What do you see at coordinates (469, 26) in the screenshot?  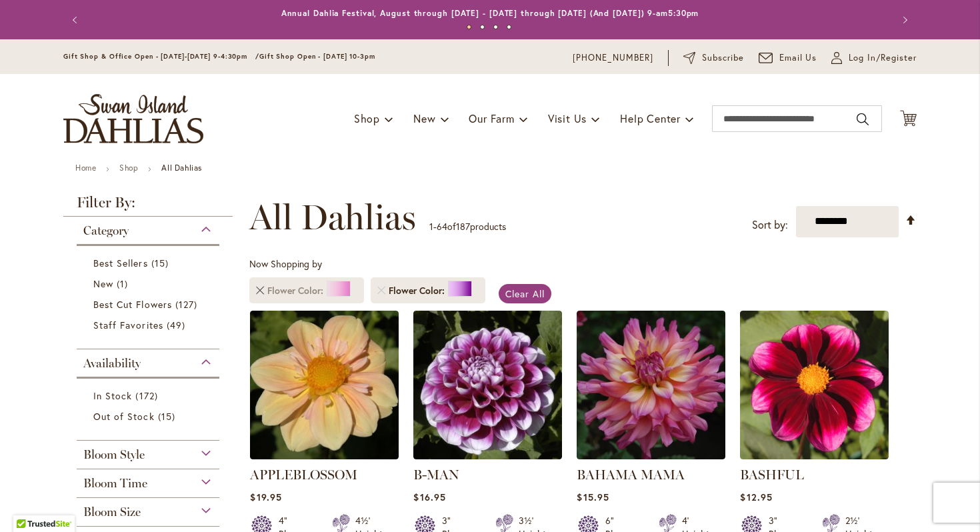 I see `button: 1 of 4` at bounding box center [469, 26].